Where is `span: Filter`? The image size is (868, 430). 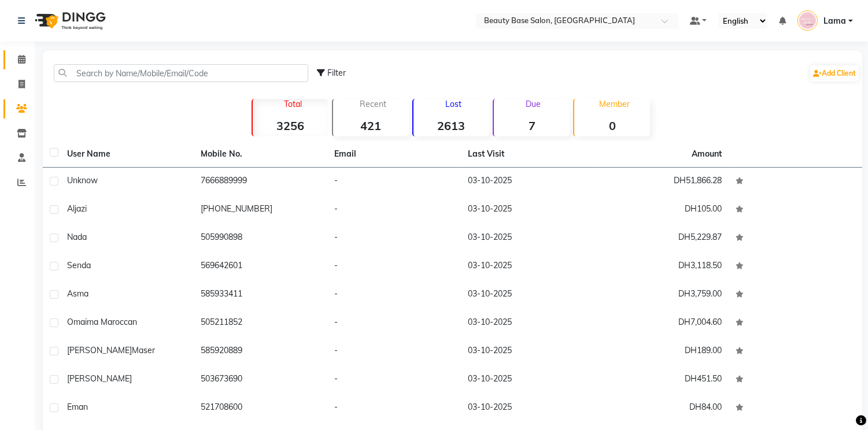 span: Filter is located at coordinates (336, 73).